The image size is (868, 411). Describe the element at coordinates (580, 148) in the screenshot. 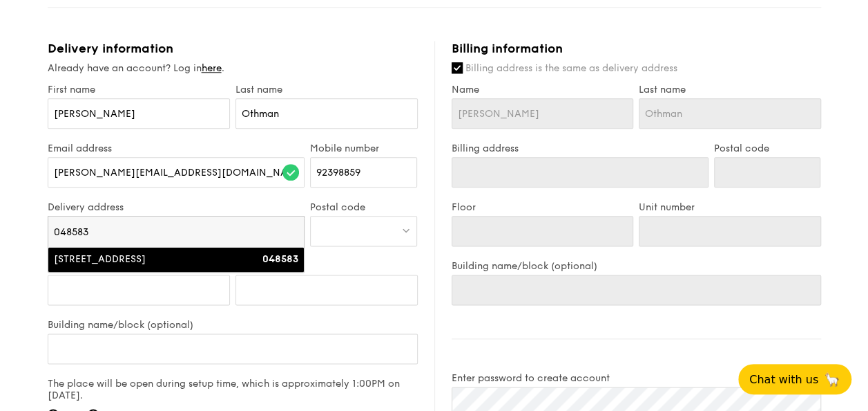

I see `label: Billing address` at that location.